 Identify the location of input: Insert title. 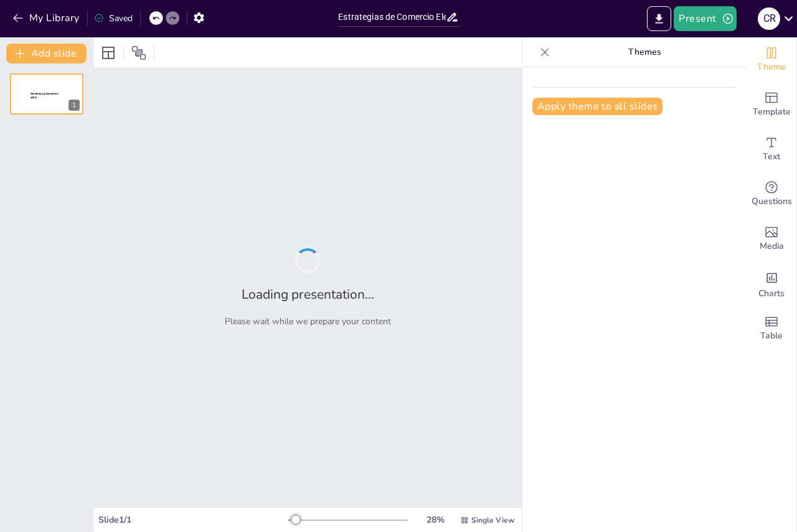
(392, 17).